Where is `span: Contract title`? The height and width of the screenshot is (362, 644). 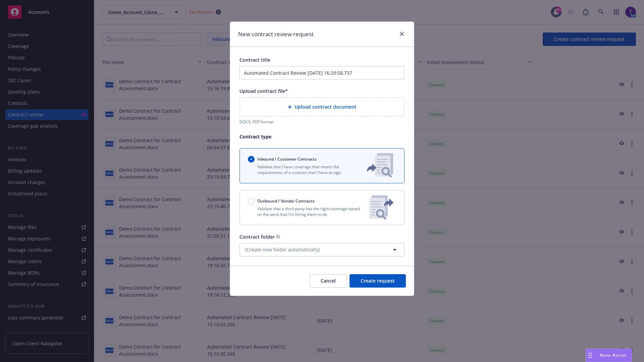
span: Contract title is located at coordinates (255, 60).